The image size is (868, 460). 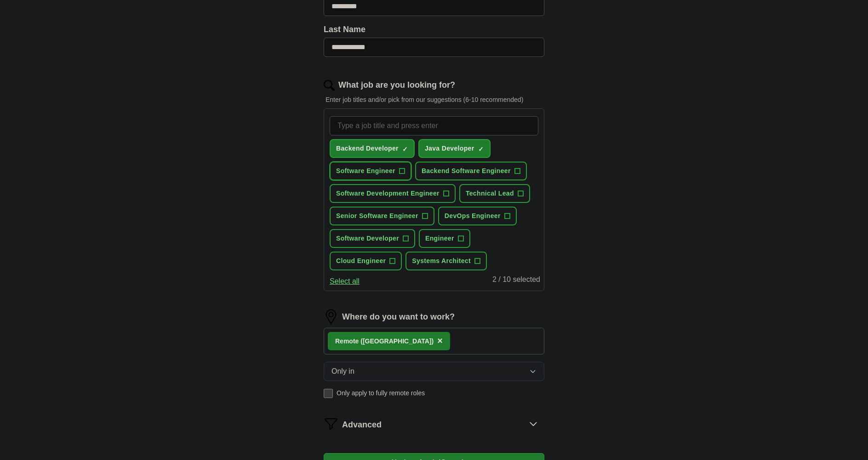 I want to click on span: Technical Lead, so click(x=490, y=194).